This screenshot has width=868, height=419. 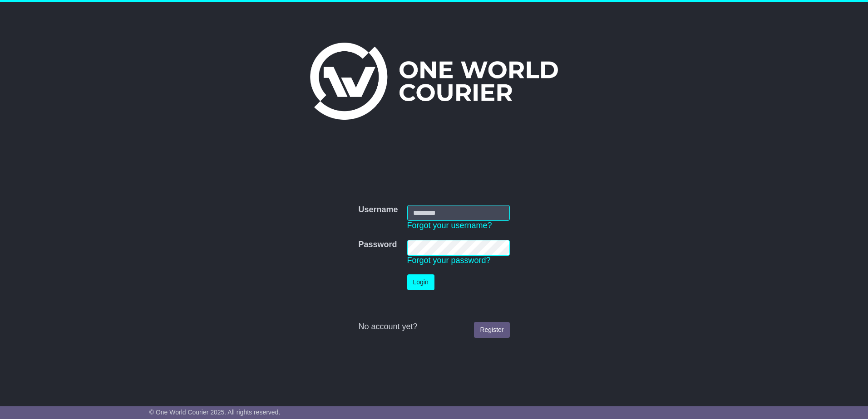 I want to click on label: Username, so click(x=378, y=210).